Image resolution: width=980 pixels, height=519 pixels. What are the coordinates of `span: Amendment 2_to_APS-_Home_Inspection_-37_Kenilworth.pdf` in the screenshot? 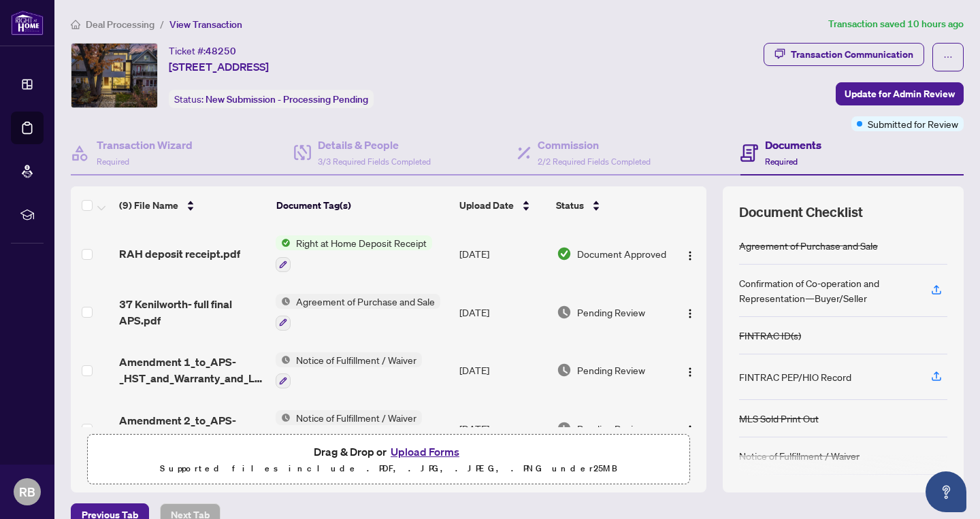 It's located at (192, 429).